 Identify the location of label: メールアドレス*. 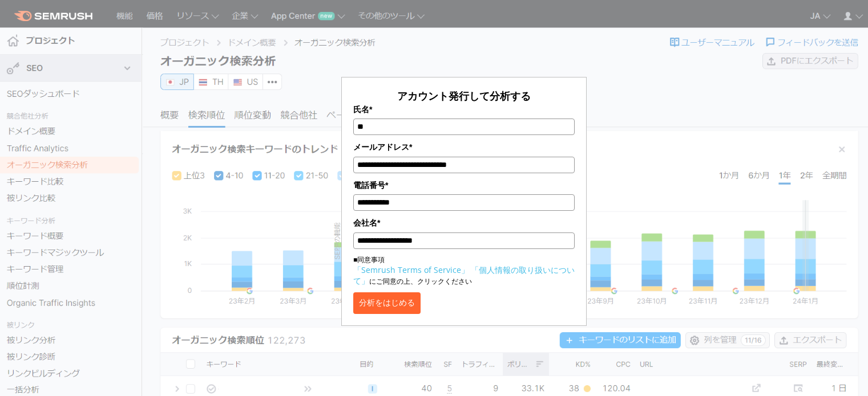
(464, 147).